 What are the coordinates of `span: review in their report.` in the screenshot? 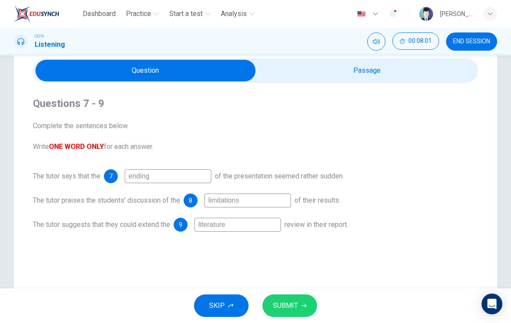 It's located at (316, 224).